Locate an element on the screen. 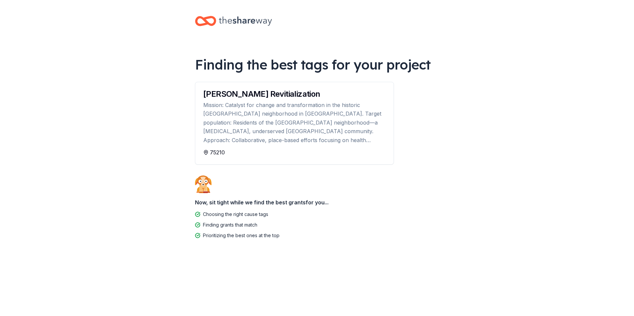  div: Prioritizing the best ones at the top is located at coordinates (241, 236).